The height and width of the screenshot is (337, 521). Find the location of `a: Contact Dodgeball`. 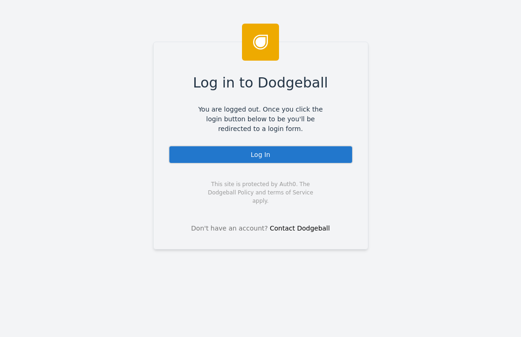

a: Contact Dodgeball is located at coordinates (300, 228).